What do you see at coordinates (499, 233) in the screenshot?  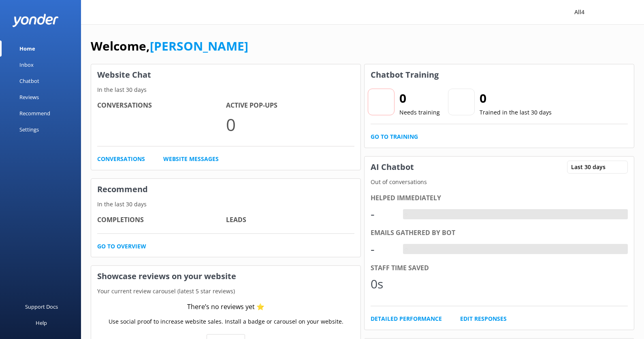 I see `div: Emails gathered by bot` at bounding box center [499, 233].